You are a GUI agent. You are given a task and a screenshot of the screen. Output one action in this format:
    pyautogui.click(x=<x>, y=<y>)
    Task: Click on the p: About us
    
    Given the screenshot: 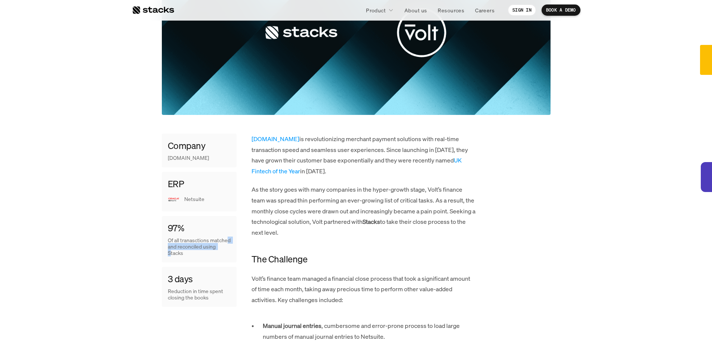 What is the action you would take?
    pyautogui.click(x=416, y=10)
    